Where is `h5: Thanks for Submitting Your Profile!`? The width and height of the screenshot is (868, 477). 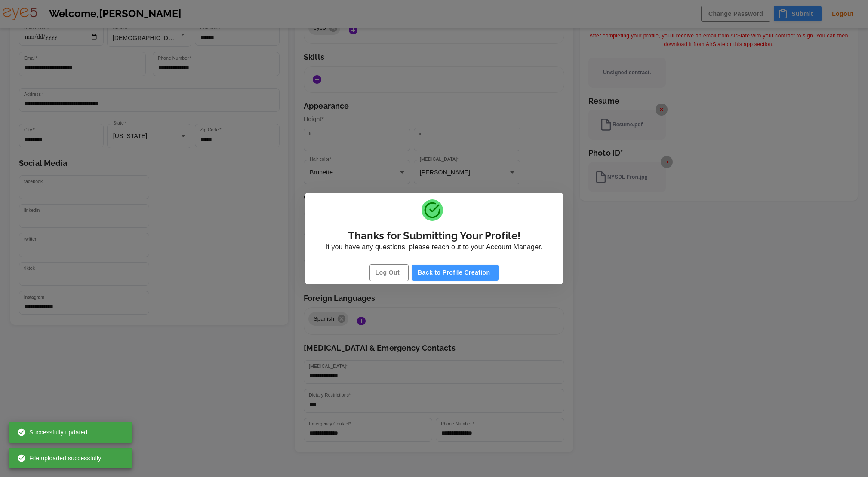
h5: Thanks for Submitting Your Profile! is located at coordinates (434, 236).